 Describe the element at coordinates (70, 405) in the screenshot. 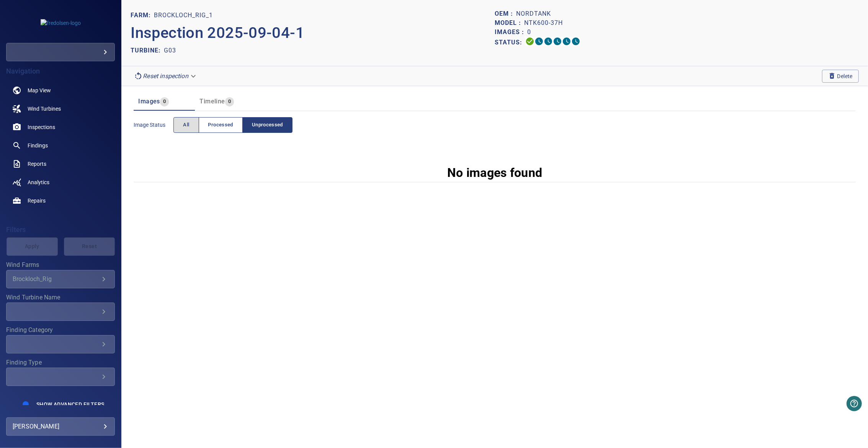

I see `button: Show Advanced Filters` at that location.